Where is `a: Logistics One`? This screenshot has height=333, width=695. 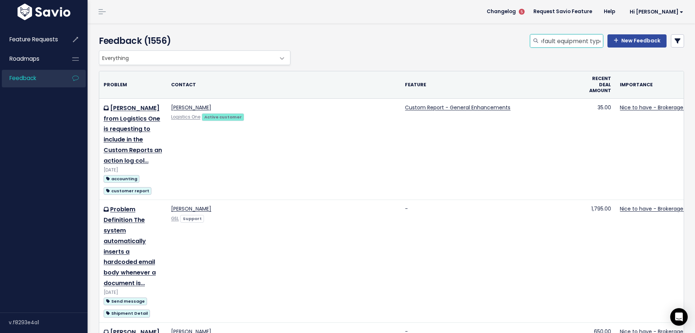
a: Logistics One is located at coordinates (186, 117).